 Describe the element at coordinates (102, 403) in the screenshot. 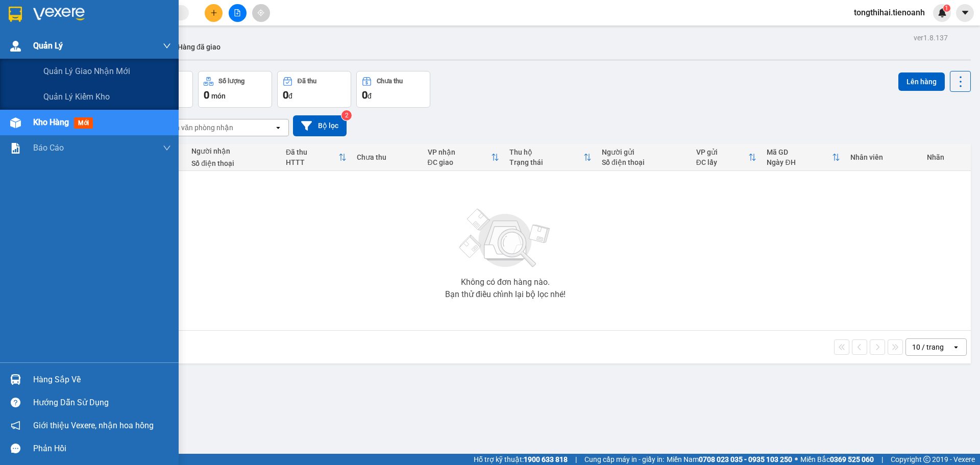

I see `div: Hướng dẫn sử dụng` at that location.